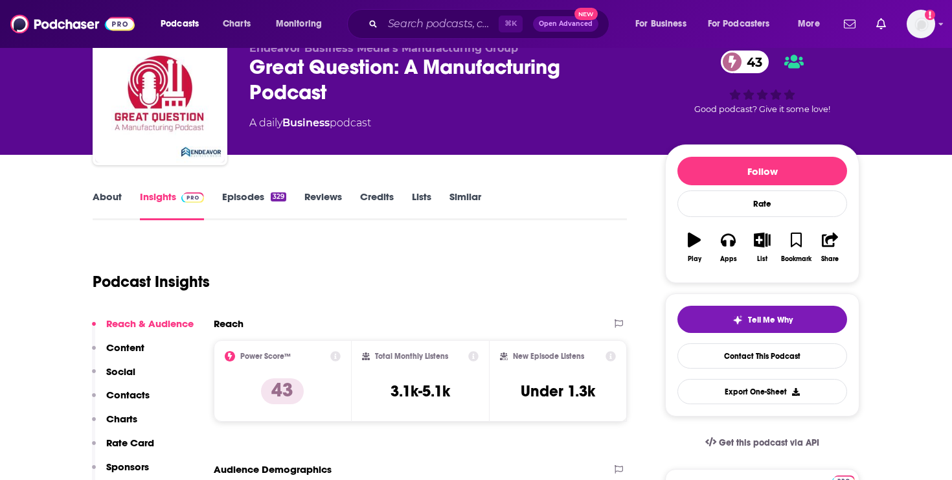 This screenshot has width=952, height=480. Describe the element at coordinates (323, 205) in the screenshot. I see `a: Reviews` at that location.